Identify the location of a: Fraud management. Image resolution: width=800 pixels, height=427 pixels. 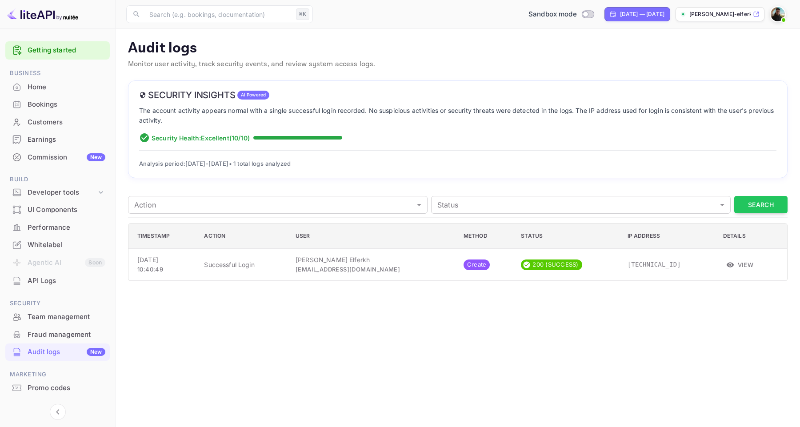
(57, 334).